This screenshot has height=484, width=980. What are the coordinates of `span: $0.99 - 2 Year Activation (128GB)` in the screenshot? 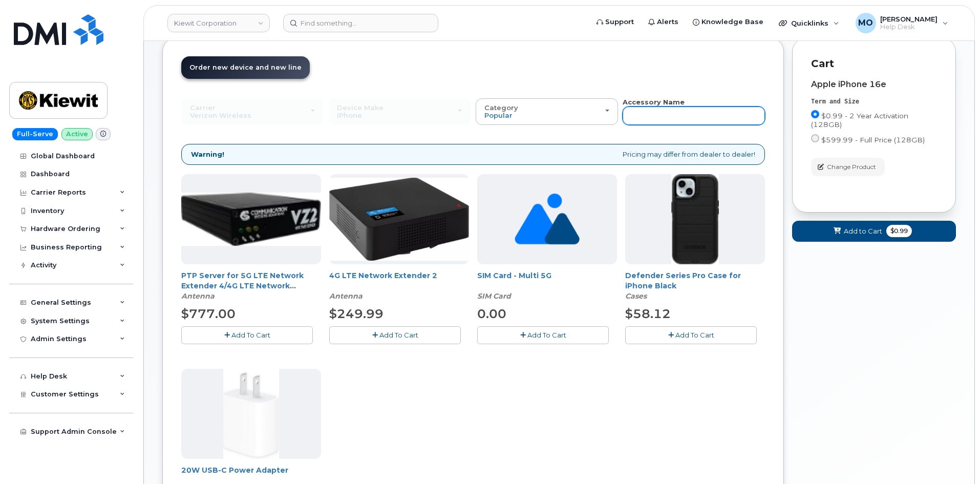 It's located at (860, 120).